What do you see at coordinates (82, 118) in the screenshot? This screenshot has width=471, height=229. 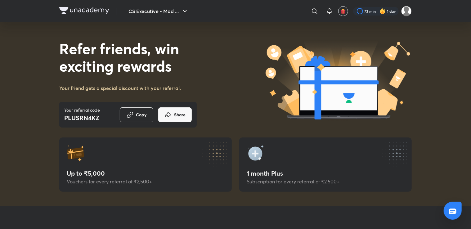 I see `h4: PLUSRN4KZ` at bounding box center [82, 118].